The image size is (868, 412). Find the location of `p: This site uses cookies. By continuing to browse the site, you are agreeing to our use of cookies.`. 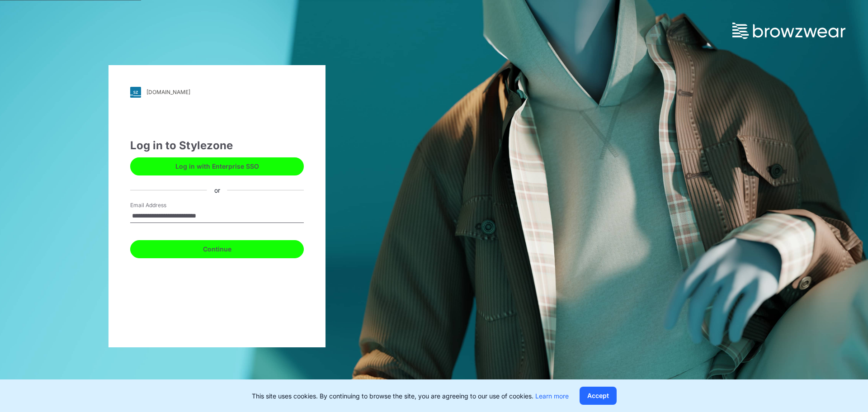

p: This site uses cookies. By continuing to browse the site, you are agreeing to our use of cookies. is located at coordinates (410, 396).